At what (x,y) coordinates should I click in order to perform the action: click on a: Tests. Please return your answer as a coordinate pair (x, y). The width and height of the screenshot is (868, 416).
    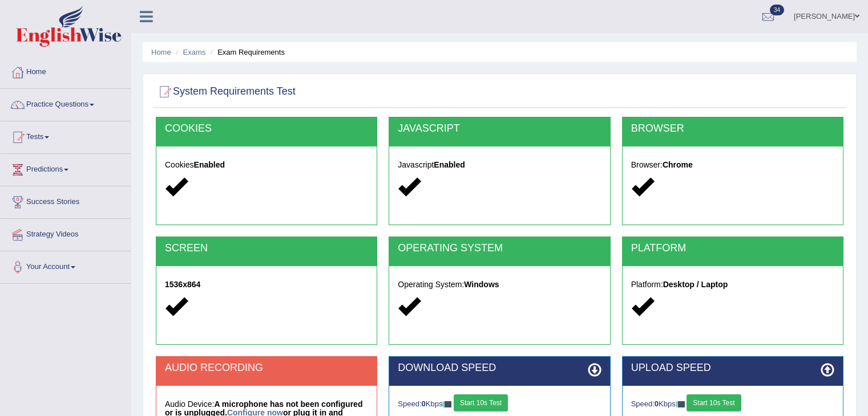
    Looking at the image, I should click on (66, 136).